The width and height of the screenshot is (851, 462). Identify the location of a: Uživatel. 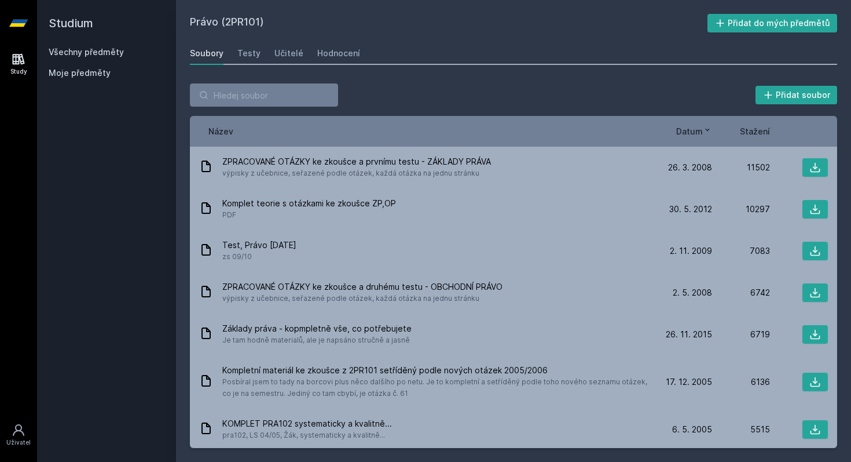
(19, 434).